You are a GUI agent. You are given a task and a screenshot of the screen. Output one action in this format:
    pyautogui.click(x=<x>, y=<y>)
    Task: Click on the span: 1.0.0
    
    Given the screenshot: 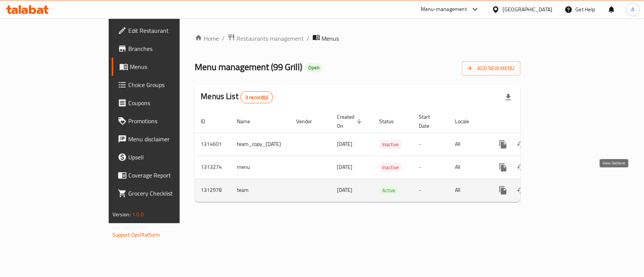 What is the action you would take?
    pyautogui.click(x=138, y=214)
    